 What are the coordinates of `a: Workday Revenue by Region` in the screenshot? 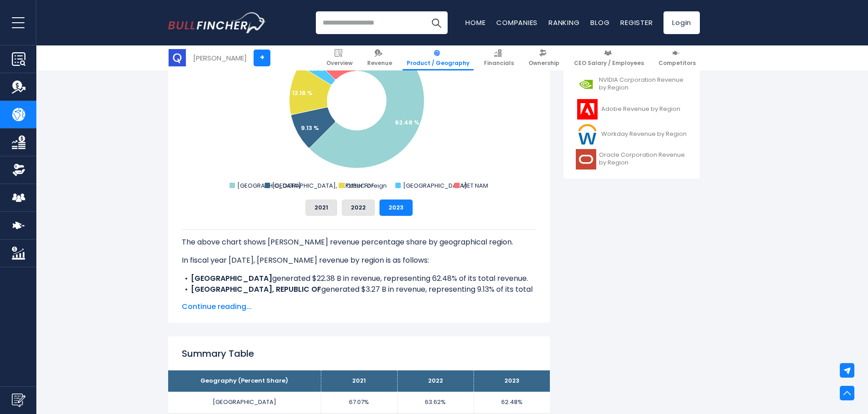 It's located at (632, 134).